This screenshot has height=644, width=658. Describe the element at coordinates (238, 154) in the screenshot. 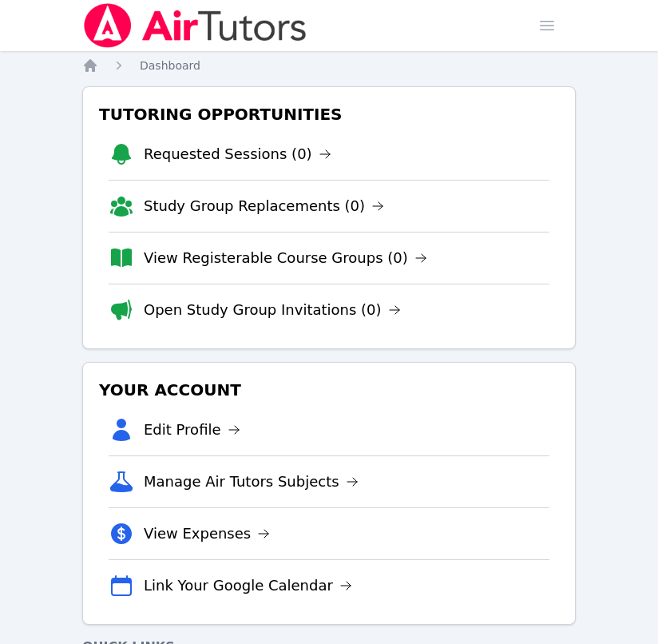

I see `a: Requested Sessions (0)` at that location.